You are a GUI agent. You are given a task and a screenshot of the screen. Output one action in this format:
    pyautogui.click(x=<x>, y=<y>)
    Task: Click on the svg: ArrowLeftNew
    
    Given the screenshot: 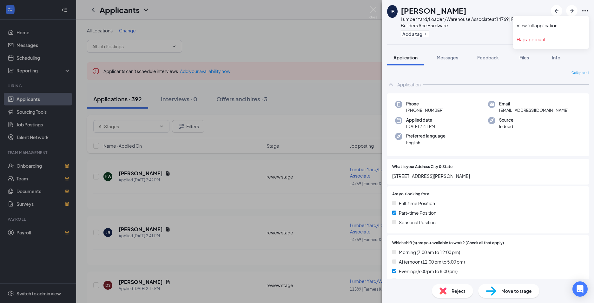 What is the action you would take?
    pyautogui.click(x=556, y=11)
    